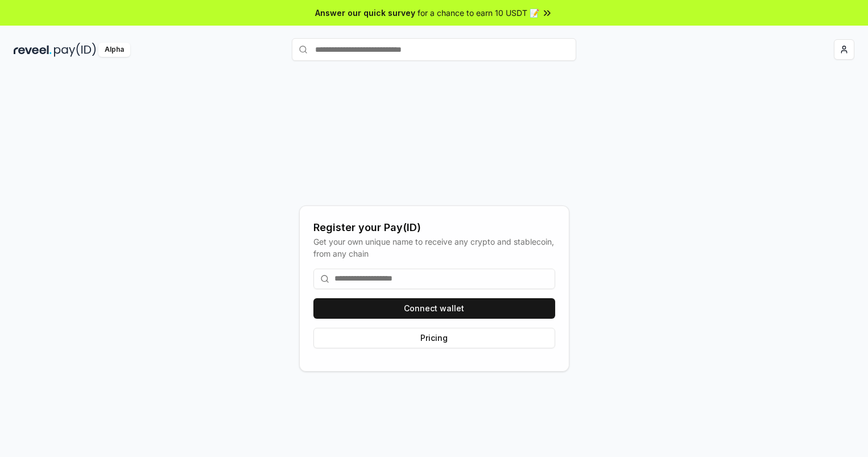 Image resolution: width=868 pixels, height=457 pixels. Describe the element at coordinates (478, 12) in the screenshot. I see `span: for a chance to earn 10 USDT 📝` at that location.